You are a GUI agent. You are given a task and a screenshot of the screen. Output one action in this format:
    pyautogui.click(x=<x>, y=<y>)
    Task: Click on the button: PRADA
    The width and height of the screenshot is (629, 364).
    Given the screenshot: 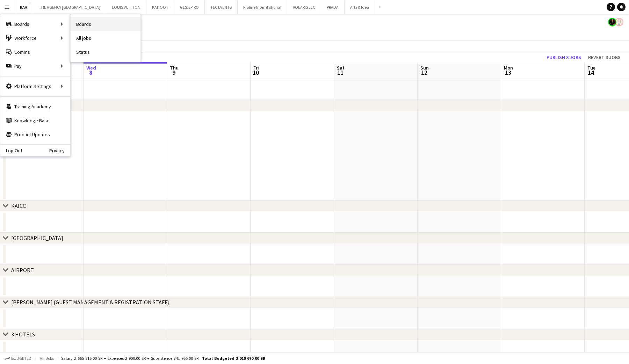 What is the action you would take?
    pyautogui.click(x=333, y=7)
    